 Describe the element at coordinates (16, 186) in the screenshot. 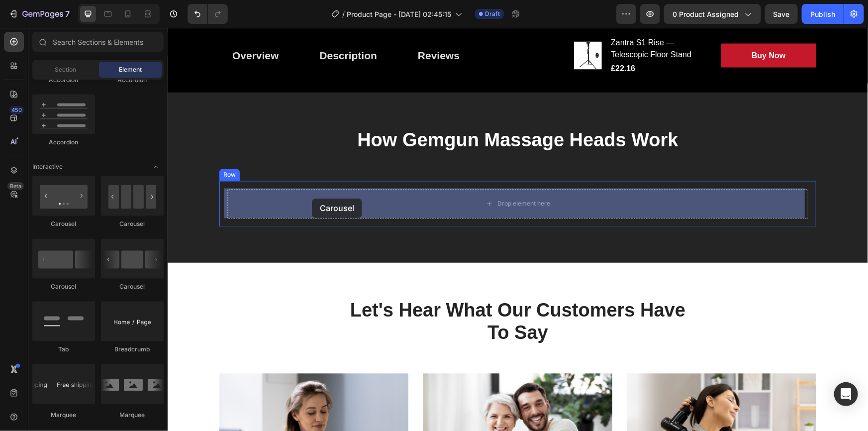

I see `div: Beta` at that location.